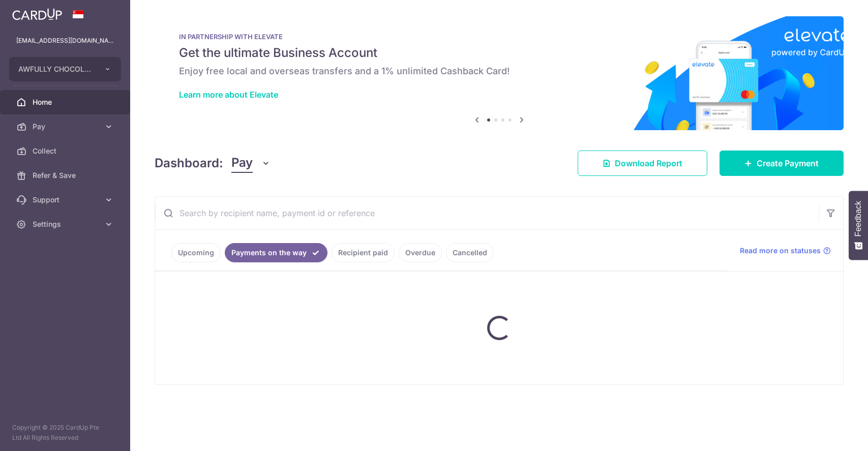 The image size is (868, 451). Describe the element at coordinates (251, 163) in the screenshot. I see `button: Pay` at that location.